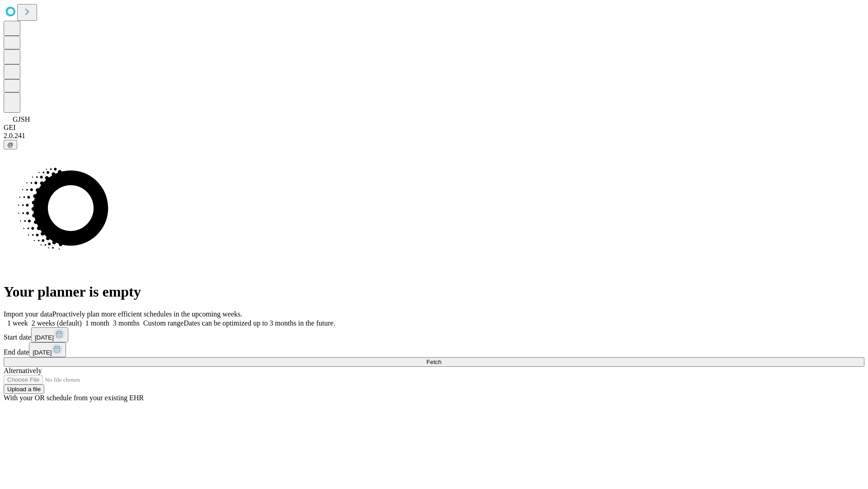 This screenshot has width=868, height=489. Describe the element at coordinates (21, 119) in the screenshot. I see `span: GJSH` at that location.